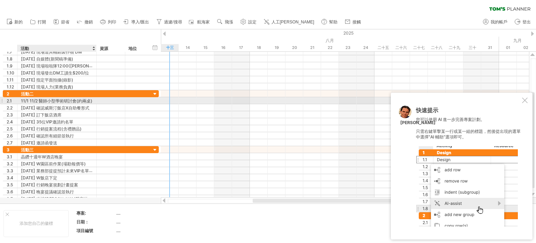 The height and width of the screenshot is (243, 536). Describe the element at coordinates (508, 47) in the screenshot. I see `div: 2025年9月1日星期一` at that location.